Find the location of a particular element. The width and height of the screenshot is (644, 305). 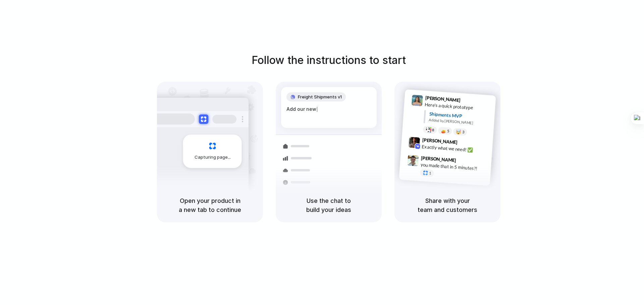

span: 5 is located at coordinates (448, 131).